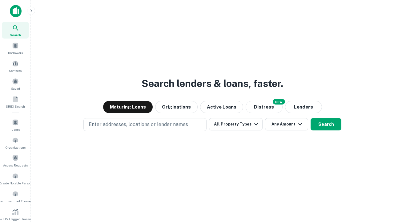  What do you see at coordinates (16, 11) in the screenshot?
I see `img: capitalize-icon.png` at bounding box center [16, 11].